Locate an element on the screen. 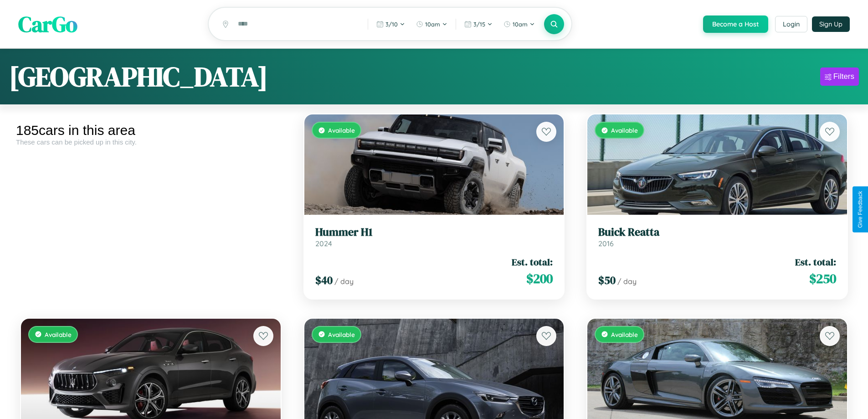  span: CarGo is located at coordinates (48, 24).